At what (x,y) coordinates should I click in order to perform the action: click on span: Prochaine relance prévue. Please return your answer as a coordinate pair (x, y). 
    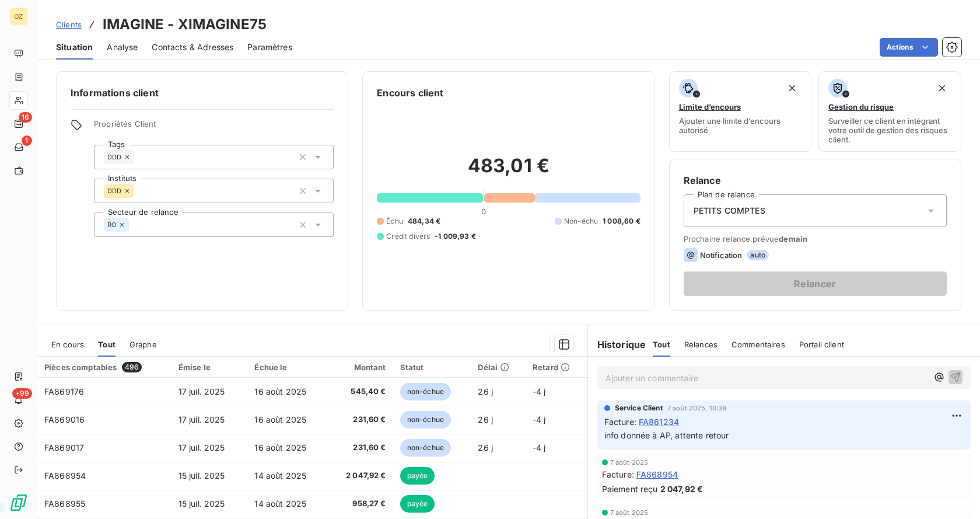
    Looking at the image, I should click on (815, 238).